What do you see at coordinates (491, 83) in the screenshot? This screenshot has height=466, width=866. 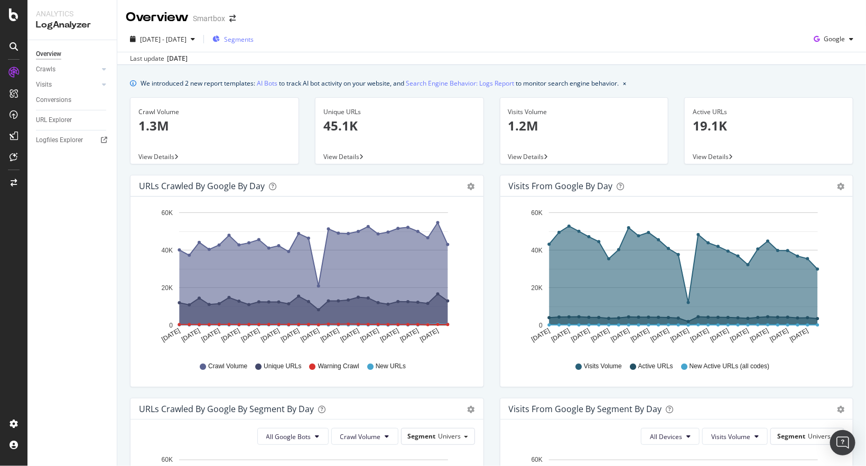 I see `div: info banner` at bounding box center [491, 83].